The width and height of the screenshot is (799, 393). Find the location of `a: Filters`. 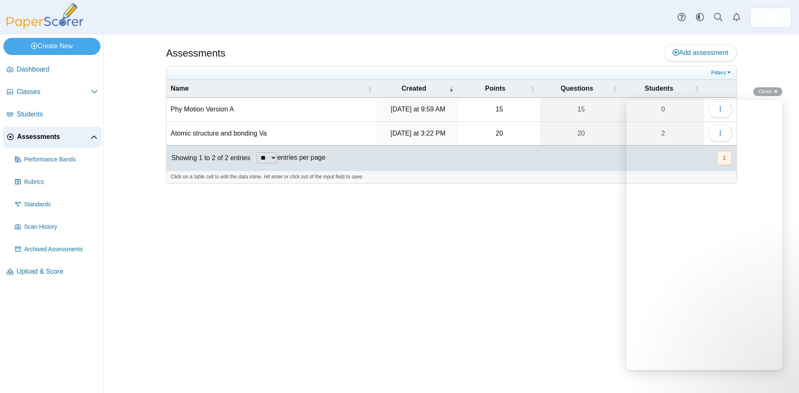

a: Filters is located at coordinates (722, 73).